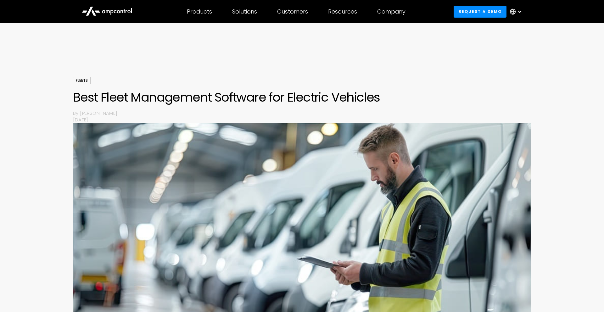 The image size is (604, 312). I want to click on h1: Best Fleet Management Software for Electric Vehicles, so click(302, 97).